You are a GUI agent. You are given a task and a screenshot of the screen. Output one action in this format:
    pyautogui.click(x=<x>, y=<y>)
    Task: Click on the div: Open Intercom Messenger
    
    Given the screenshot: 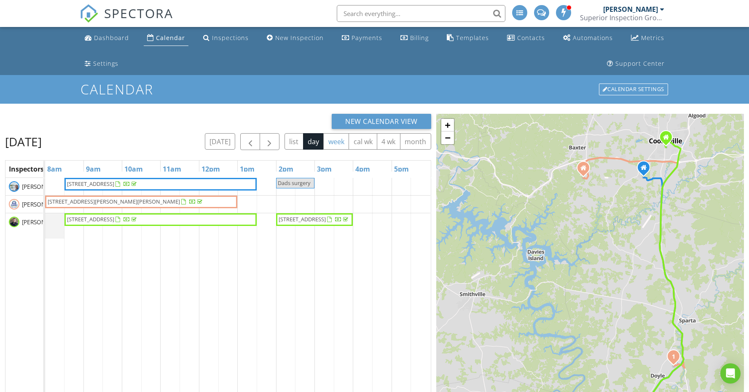 What is the action you would take?
    pyautogui.click(x=731, y=374)
    